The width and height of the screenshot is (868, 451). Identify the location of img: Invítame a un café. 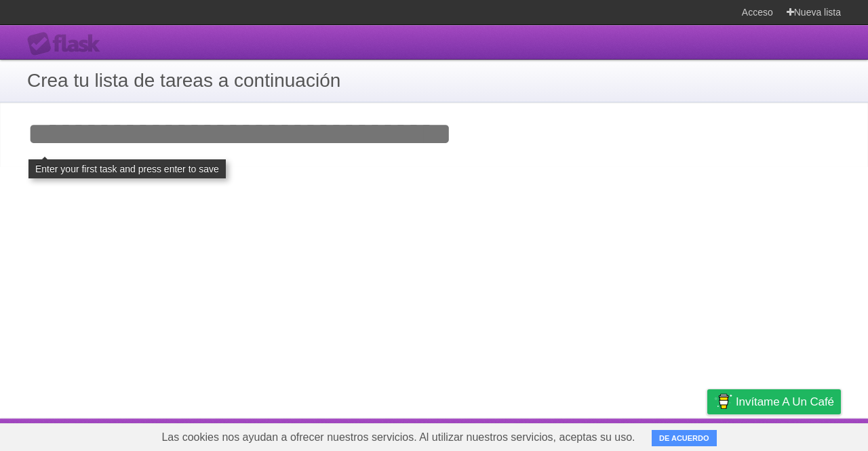
(723, 402).